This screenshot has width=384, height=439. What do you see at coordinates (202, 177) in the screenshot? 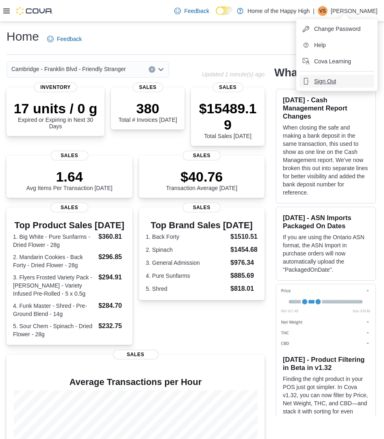
I see `p: $40.76` at bounding box center [202, 177].